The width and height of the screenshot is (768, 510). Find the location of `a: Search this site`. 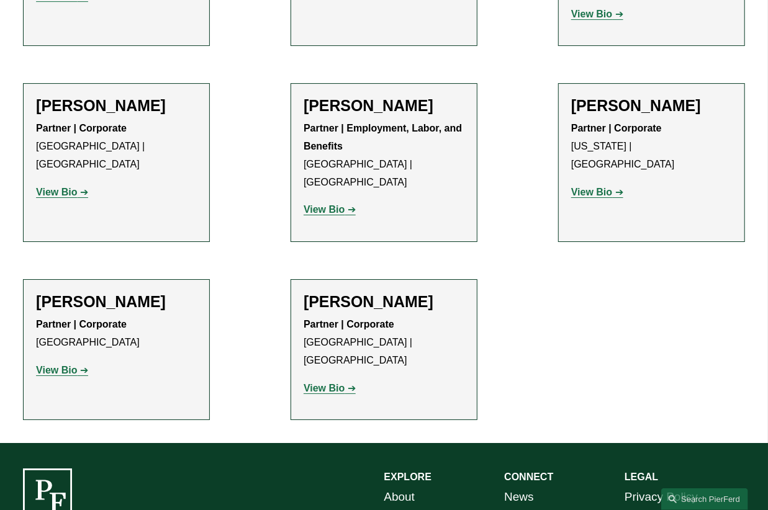

a: Search this site is located at coordinates (704, 499).